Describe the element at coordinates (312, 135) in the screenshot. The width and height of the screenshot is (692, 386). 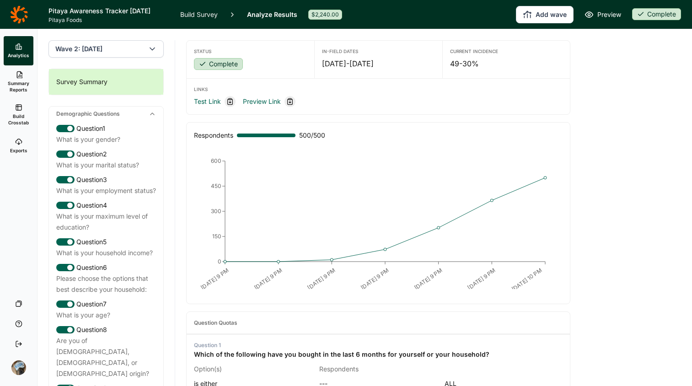
I see `span: 500 / 500` at that location.